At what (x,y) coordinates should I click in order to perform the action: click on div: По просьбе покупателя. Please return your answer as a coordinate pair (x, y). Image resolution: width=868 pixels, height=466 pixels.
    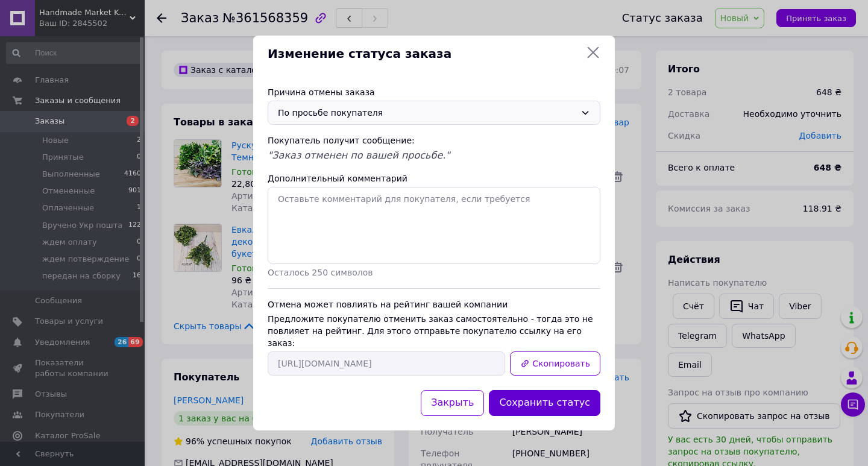
    Looking at the image, I should click on (427, 113).